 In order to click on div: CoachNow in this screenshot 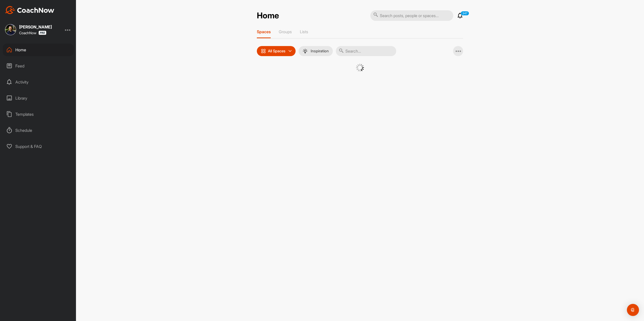, I will do `click(33, 33)`.